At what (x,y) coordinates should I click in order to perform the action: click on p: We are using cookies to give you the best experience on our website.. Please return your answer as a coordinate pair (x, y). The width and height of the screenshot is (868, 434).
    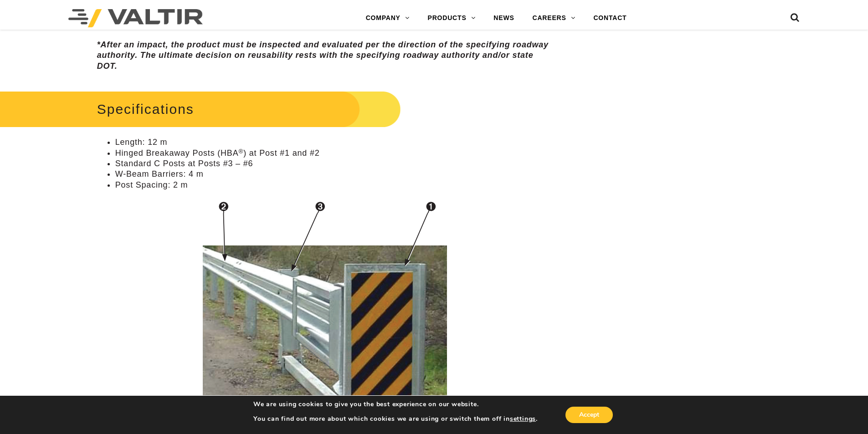
    Looking at the image, I should click on (396, 404).